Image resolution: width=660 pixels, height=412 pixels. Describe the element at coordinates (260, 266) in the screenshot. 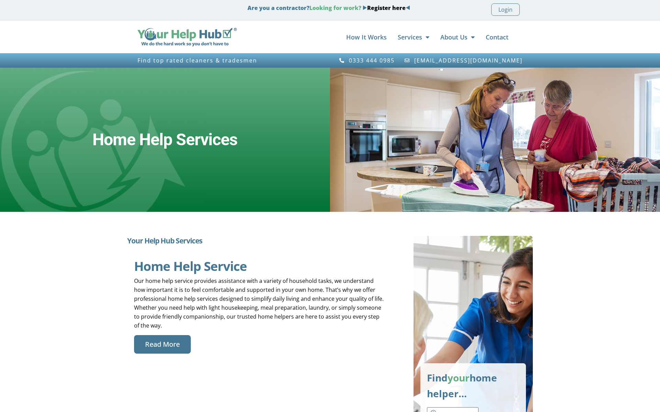

I see `h2: Home Help Service` at that location.